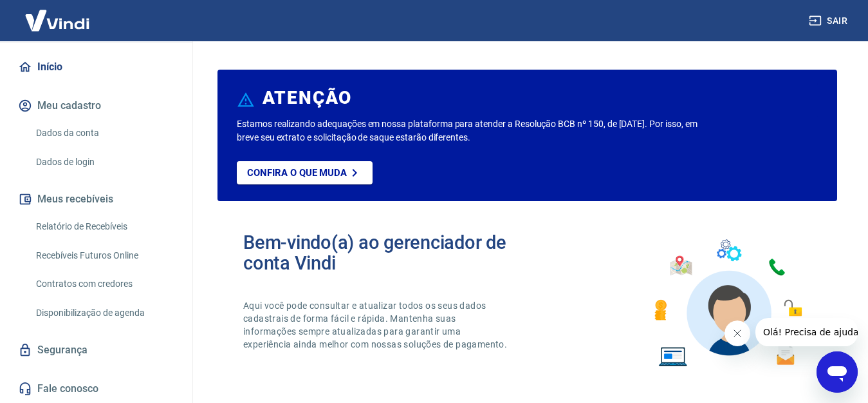 The width and height of the screenshot is (868, 403). What do you see at coordinates (386, 253) in the screenshot?
I see `h2: Bem-vindo(a) ao gerenciador de conta Vindi` at bounding box center [386, 253].